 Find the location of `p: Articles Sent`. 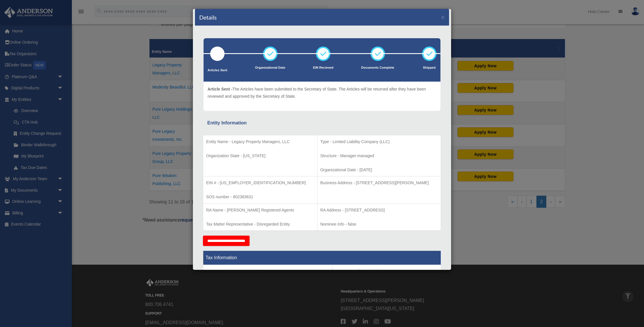

p: Articles Sent is located at coordinates (217, 71).